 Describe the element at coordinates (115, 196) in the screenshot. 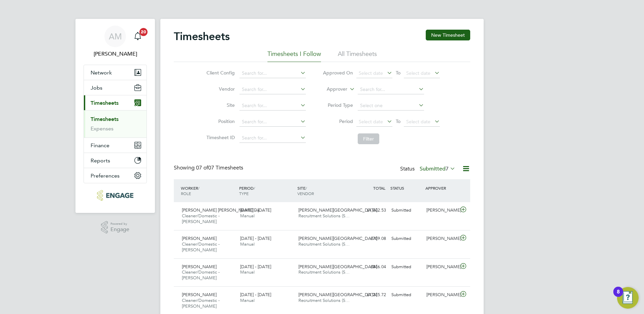

I see `a: Go to home page` at that location.